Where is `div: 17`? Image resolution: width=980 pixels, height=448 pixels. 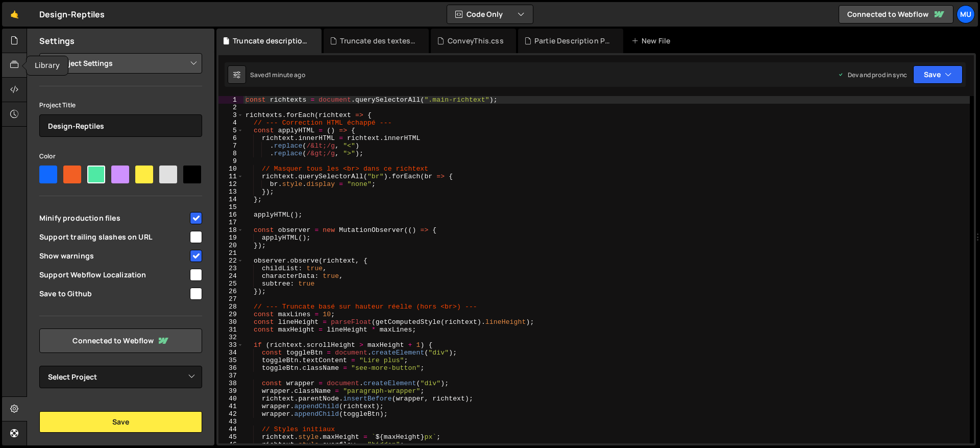 div: 17 is located at coordinates (231, 222).